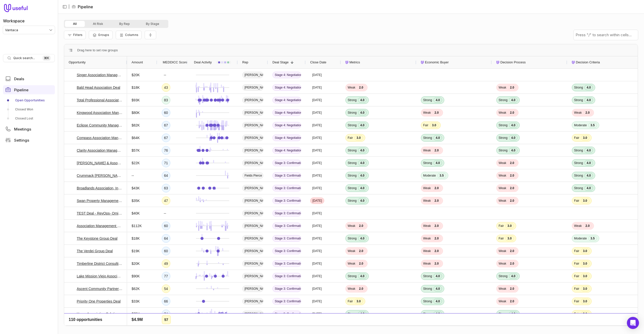 The image size is (644, 334). What do you see at coordinates (280, 62) in the screenshot?
I see `span: Deal Stage` at bounding box center [280, 62].